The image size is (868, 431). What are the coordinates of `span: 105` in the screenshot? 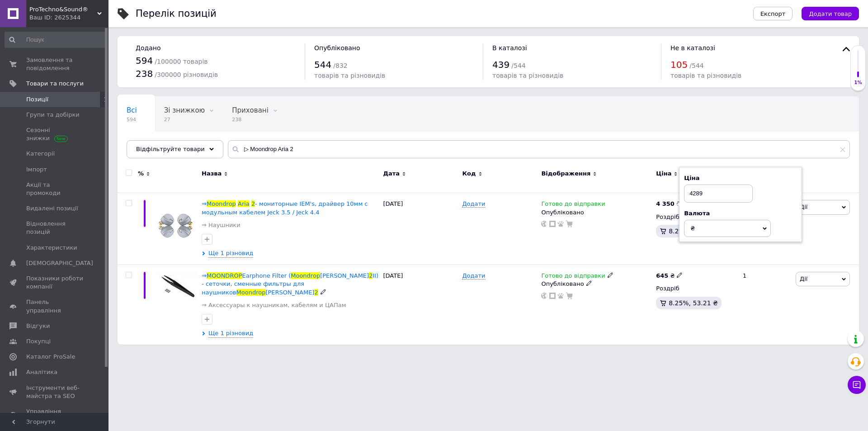 It's located at (679, 65).